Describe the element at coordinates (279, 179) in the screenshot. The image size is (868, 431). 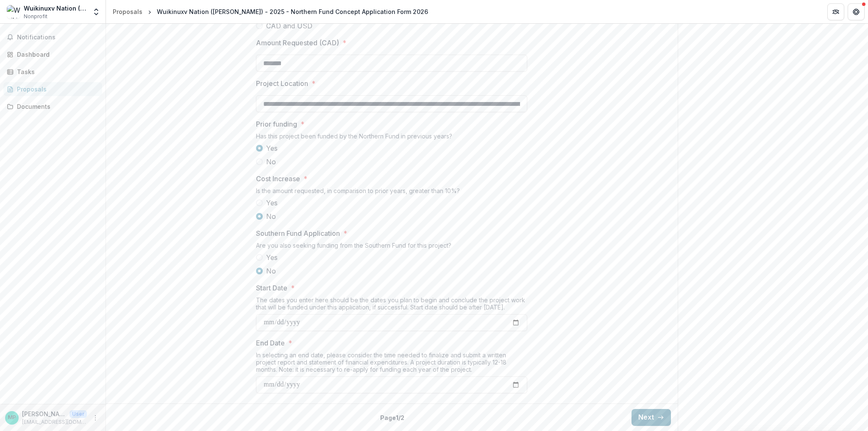
I see `p: Cost Increase` at that location.